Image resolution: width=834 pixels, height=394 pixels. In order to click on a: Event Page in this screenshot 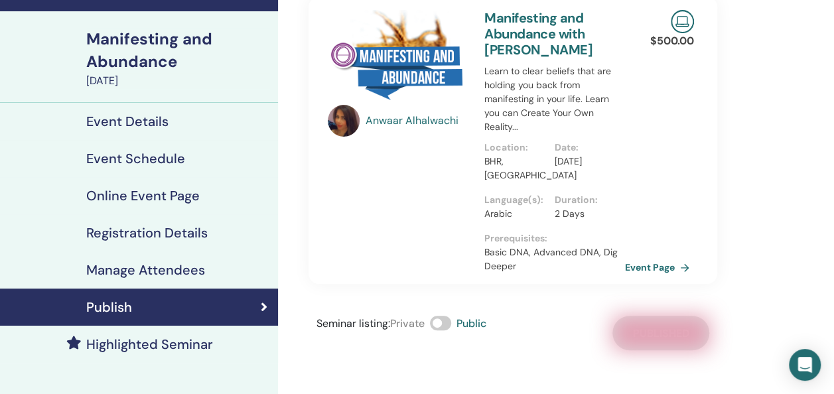, I will do `click(659, 267)`.